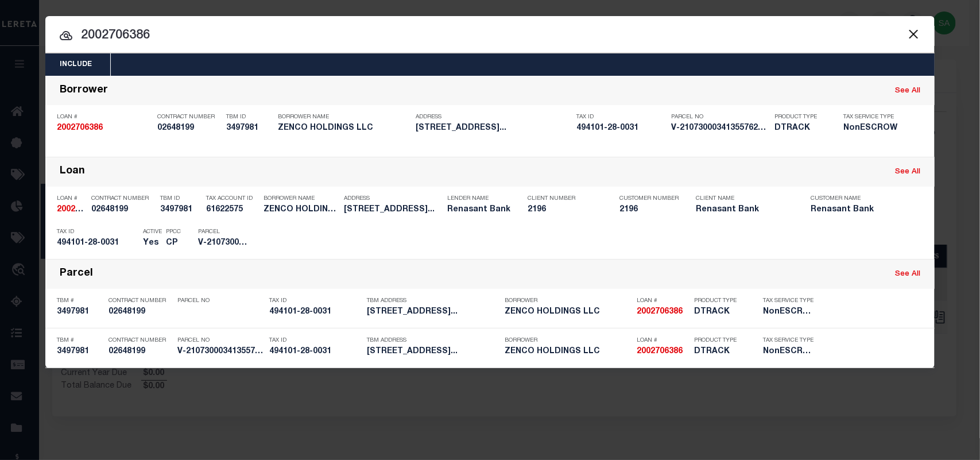  I want to click on h5: Yes, so click(152, 243).